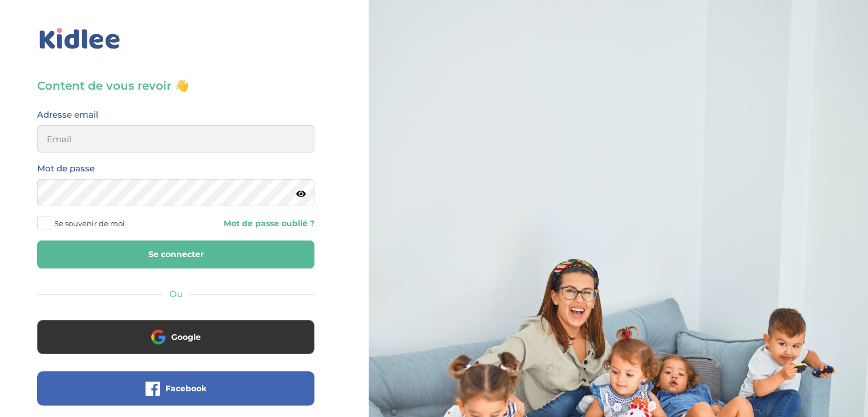  Describe the element at coordinates (66, 168) in the screenshot. I see `label: Mot de passe` at that location.